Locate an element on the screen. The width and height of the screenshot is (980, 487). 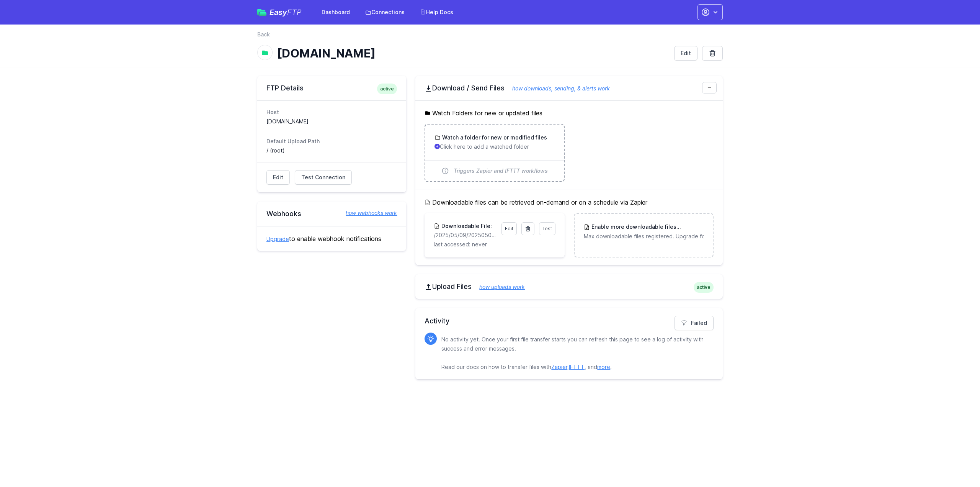
a: more is located at coordinates (604, 367).